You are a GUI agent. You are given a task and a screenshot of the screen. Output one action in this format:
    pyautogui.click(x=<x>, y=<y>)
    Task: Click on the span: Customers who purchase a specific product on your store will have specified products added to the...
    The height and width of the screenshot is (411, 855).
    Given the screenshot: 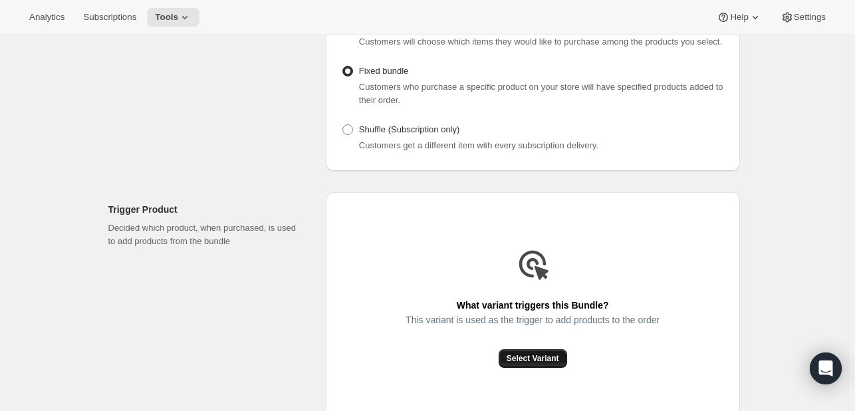 What is the action you would take?
    pyautogui.click(x=541, y=93)
    